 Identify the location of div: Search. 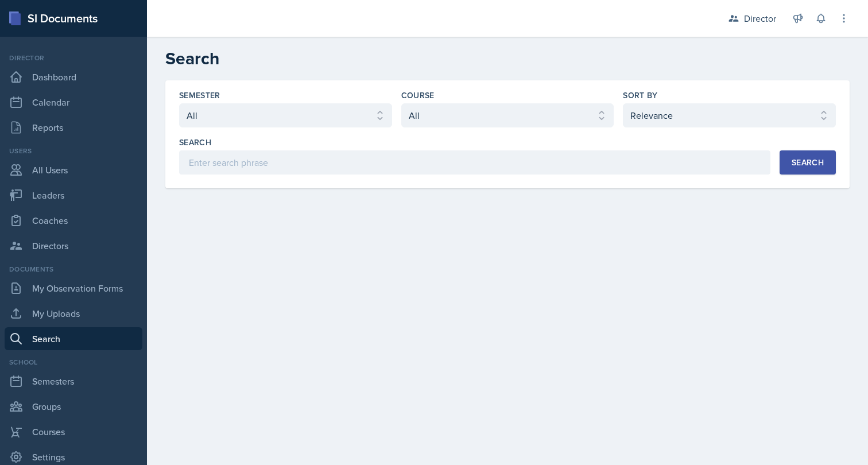
(808, 163).